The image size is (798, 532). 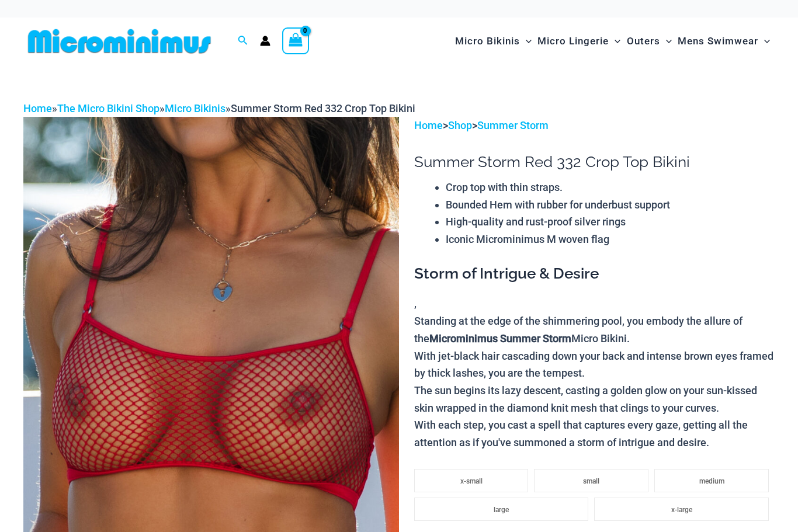 I want to click on a: Micro Bikinis, so click(x=195, y=108).